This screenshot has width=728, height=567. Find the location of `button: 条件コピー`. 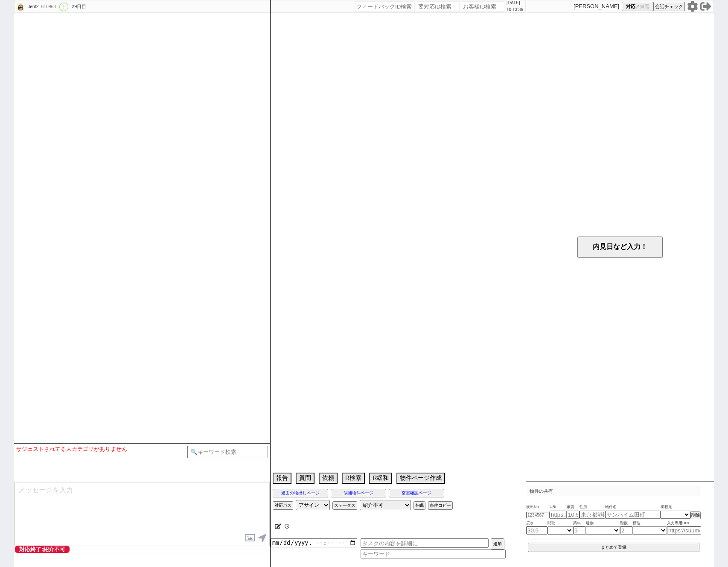

button: 条件コピー is located at coordinates (441, 506).